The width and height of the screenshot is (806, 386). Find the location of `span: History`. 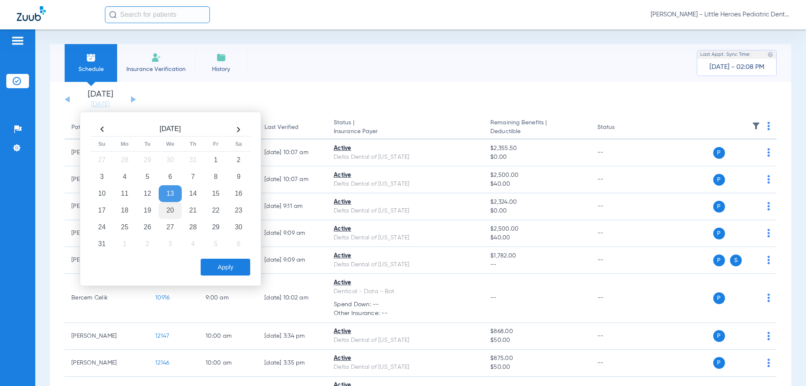

span: History is located at coordinates (221, 69).